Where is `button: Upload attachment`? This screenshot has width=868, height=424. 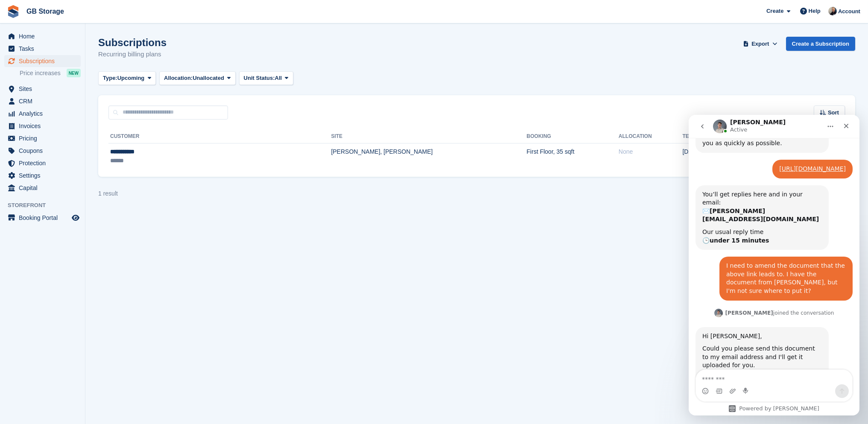 button: Upload attachment is located at coordinates (44, 276).